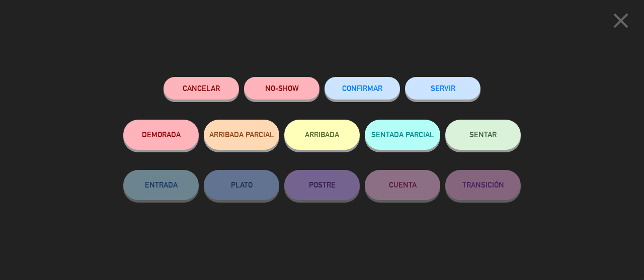 This screenshot has width=644, height=280. What do you see at coordinates (241, 134) in the screenshot?
I see `span: ARRIBADA PARCIAL` at bounding box center [241, 134].